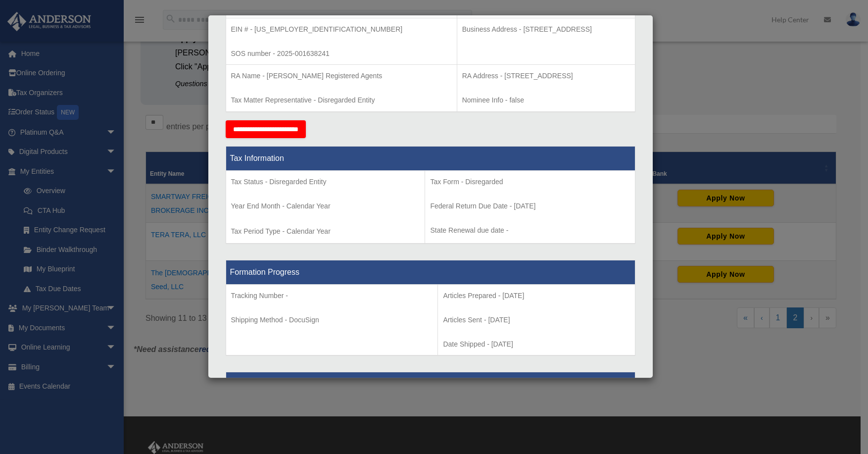 This screenshot has height=454, width=868. I want to click on th: Officer Info, so click(430, 385).